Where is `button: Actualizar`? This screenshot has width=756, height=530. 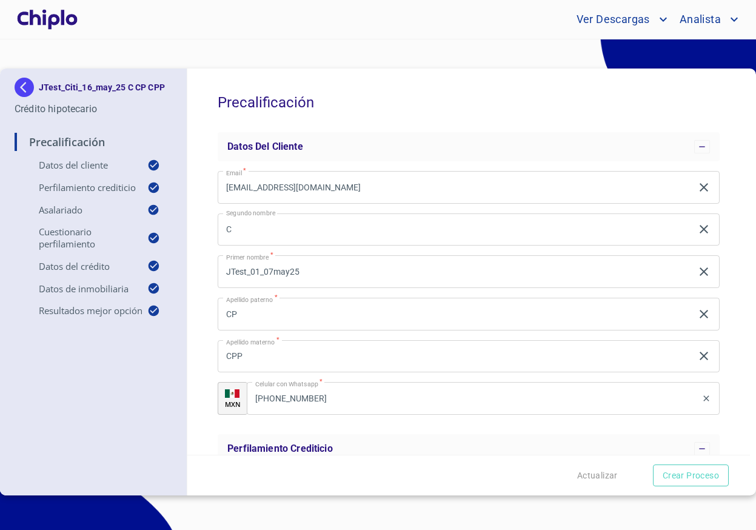
button: Actualizar is located at coordinates (597, 475).